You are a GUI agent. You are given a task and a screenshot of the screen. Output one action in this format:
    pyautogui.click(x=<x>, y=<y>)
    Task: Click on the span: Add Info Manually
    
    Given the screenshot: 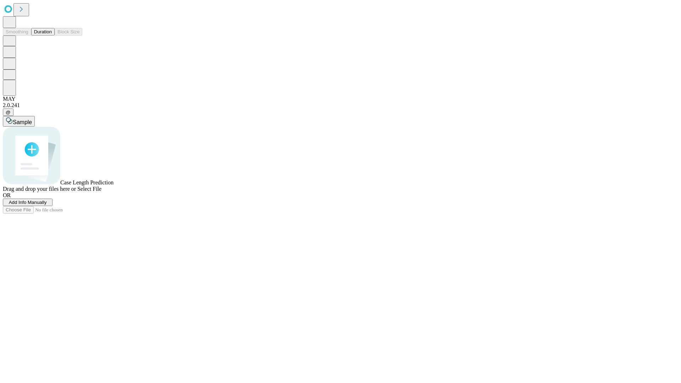 What is the action you would take?
    pyautogui.click(x=28, y=202)
    